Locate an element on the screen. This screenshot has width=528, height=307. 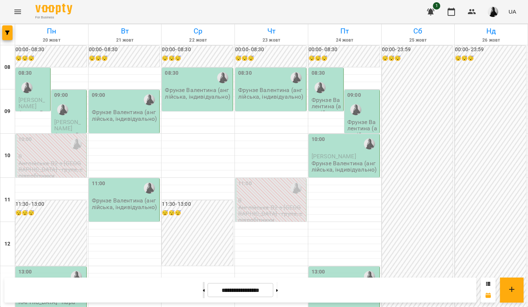
h6: 20 жовт is located at coordinates (52, 40).